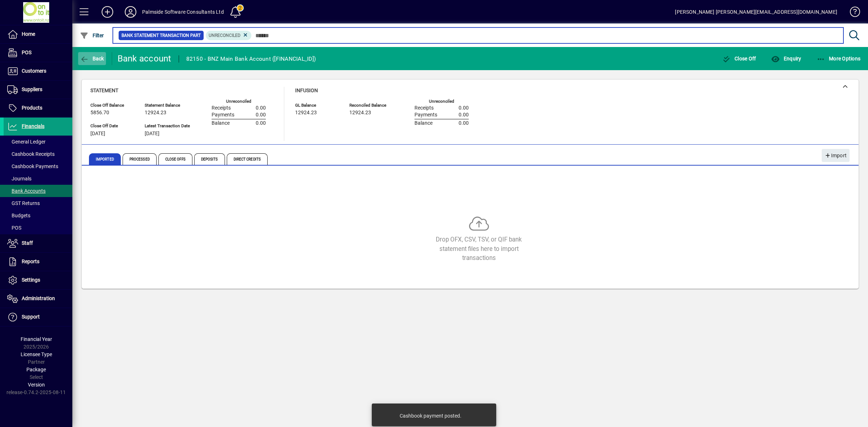 Image resolution: width=868 pixels, height=427 pixels. What do you see at coordinates (786, 58) in the screenshot?
I see `button: Enquiry` at bounding box center [786, 58].